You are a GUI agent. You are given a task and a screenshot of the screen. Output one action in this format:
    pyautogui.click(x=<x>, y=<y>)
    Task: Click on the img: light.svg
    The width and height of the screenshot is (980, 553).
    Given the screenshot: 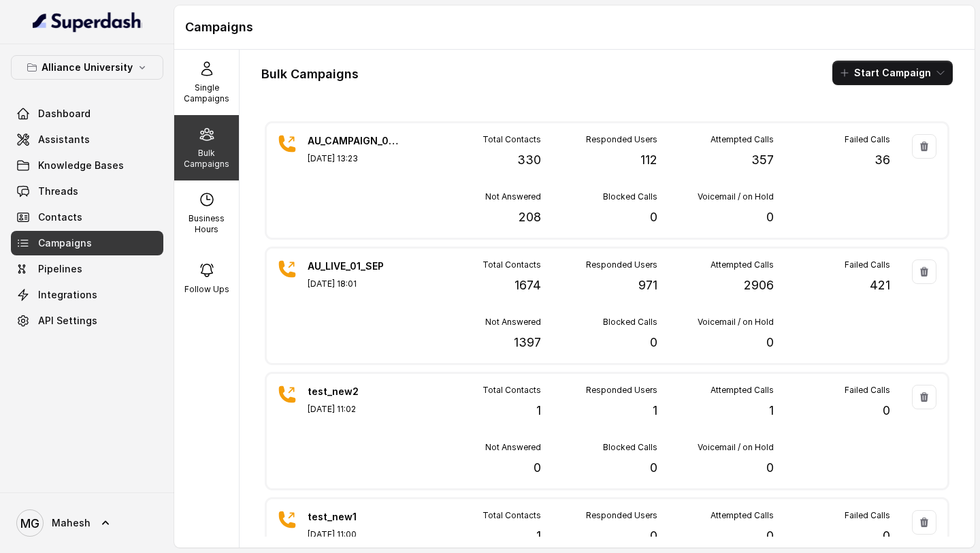 What is the action you would take?
    pyautogui.click(x=87, y=22)
    